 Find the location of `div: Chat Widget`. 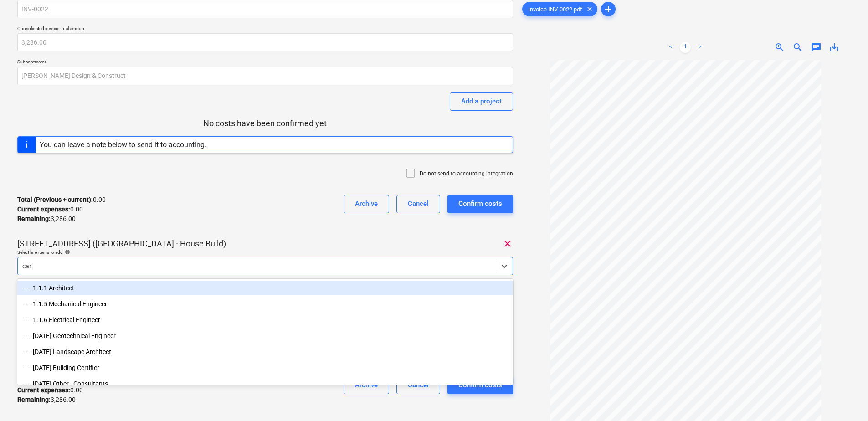

div: Chat Widget is located at coordinates (846, 399).